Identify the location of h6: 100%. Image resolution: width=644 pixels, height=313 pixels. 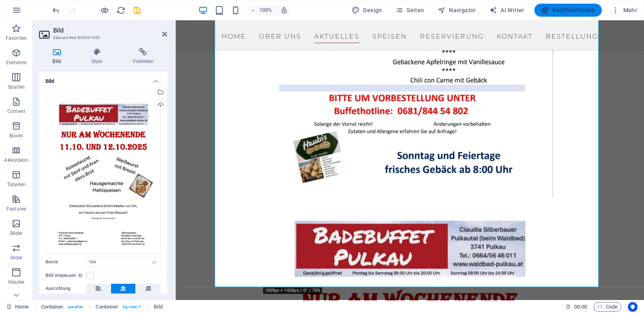
(265, 10).